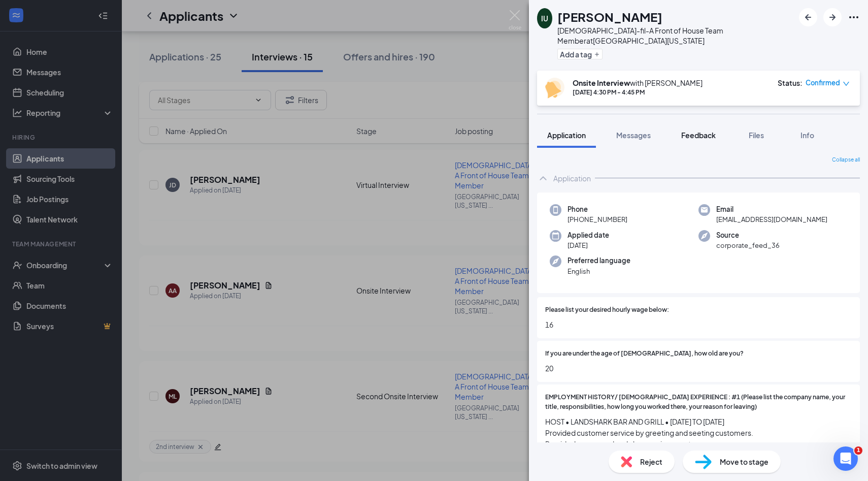 The height and width of the screenshot is (481, 868). Describe the element at coordinates (823, 82) in the screenshot. I see `span: Confirmed` at that location.